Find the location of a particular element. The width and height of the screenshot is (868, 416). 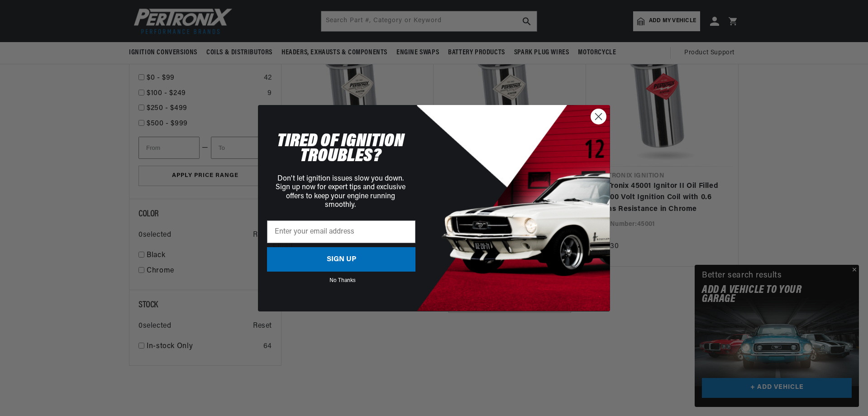

span: TIRED OF IGNITION TROUBLES? is located at coordinates (340, 149).